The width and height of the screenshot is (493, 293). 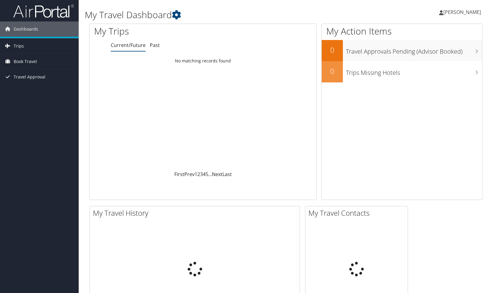 What do you see at coordinates (414, 71) in the screenshot?
I see `h3: Trips Missing Hotels` at bounding box center [414, 71].